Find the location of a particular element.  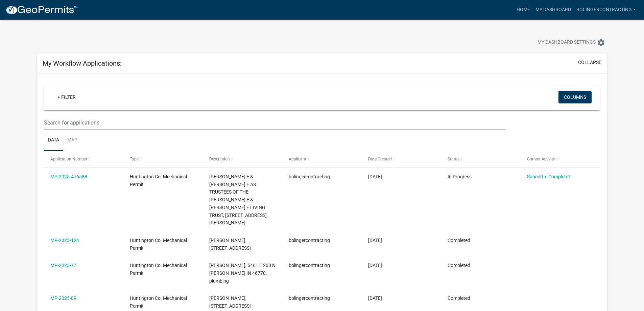

span: 09/10/2025 is located at coordinates (375, 177).